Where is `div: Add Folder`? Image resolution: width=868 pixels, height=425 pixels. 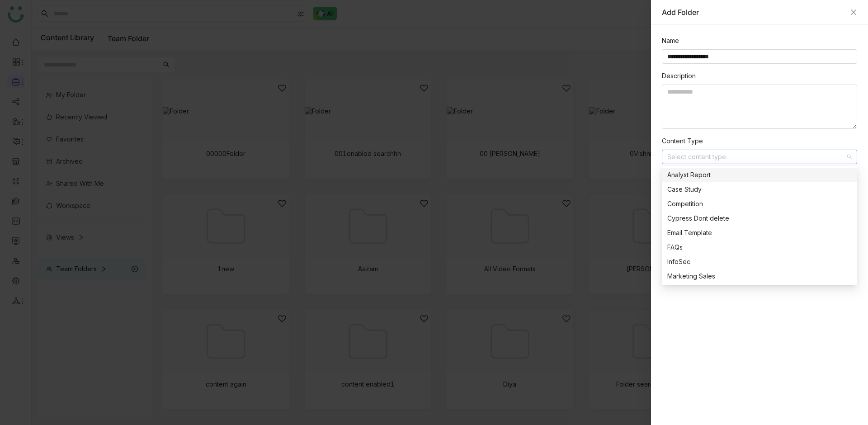 div: Add Folder is located at coordinates (754, 12).